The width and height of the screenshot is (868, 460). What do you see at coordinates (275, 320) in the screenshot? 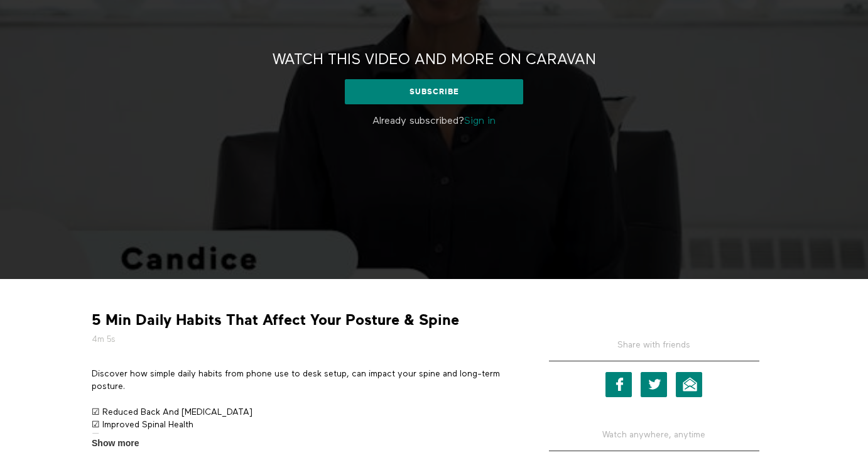
I see `strong: 5 Min Daily Habits That Affect Your Posture & Spine` at bounding box center [275, 320].